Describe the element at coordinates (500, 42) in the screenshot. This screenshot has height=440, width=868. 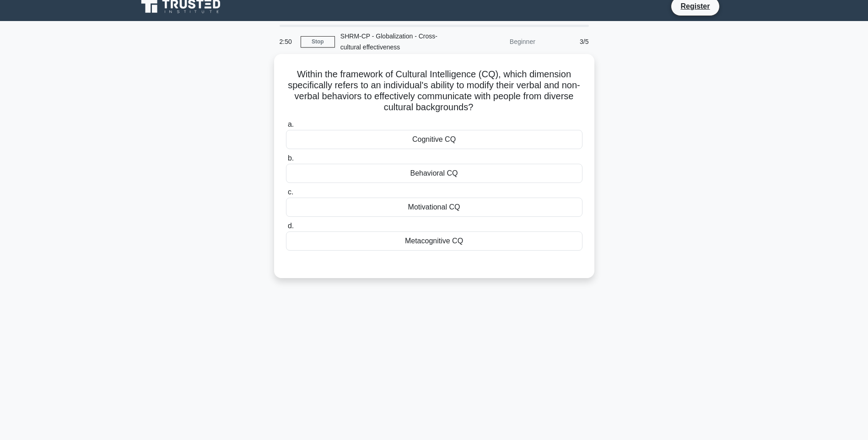
I see `div: Beginner` at that location.